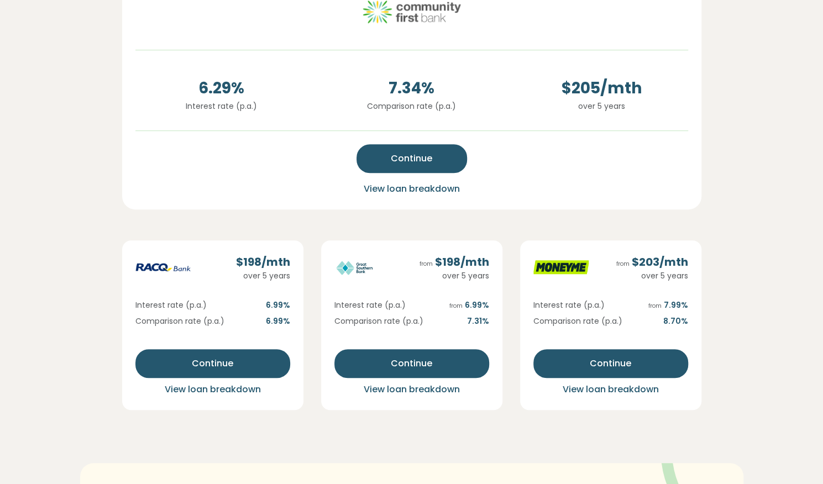  What do you see at coordinates (561, 268) in the screenshot?
I see `img: moneyme logo` at bounding box center [561, 268].